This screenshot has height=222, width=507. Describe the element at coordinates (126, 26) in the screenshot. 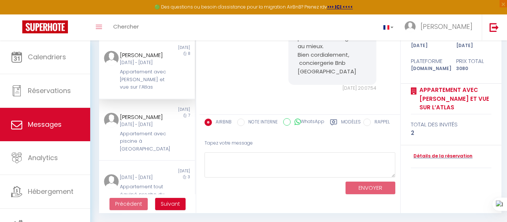

I see `span: Chercher` at that location.